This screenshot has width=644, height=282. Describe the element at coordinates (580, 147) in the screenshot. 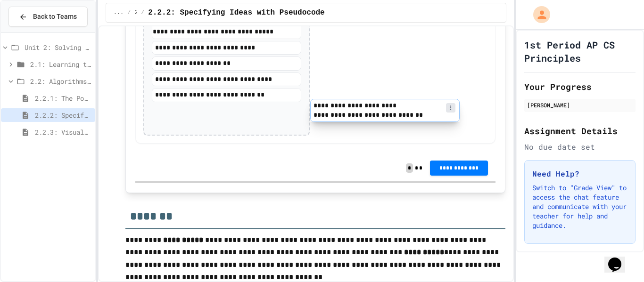

I see `div: No due date set` at that location.